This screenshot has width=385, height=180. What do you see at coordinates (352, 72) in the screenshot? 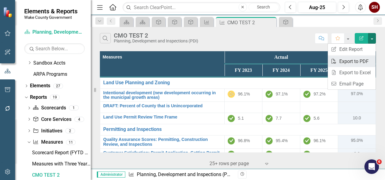
I see `a: Export to Excel` at bounding box center [352, 72].